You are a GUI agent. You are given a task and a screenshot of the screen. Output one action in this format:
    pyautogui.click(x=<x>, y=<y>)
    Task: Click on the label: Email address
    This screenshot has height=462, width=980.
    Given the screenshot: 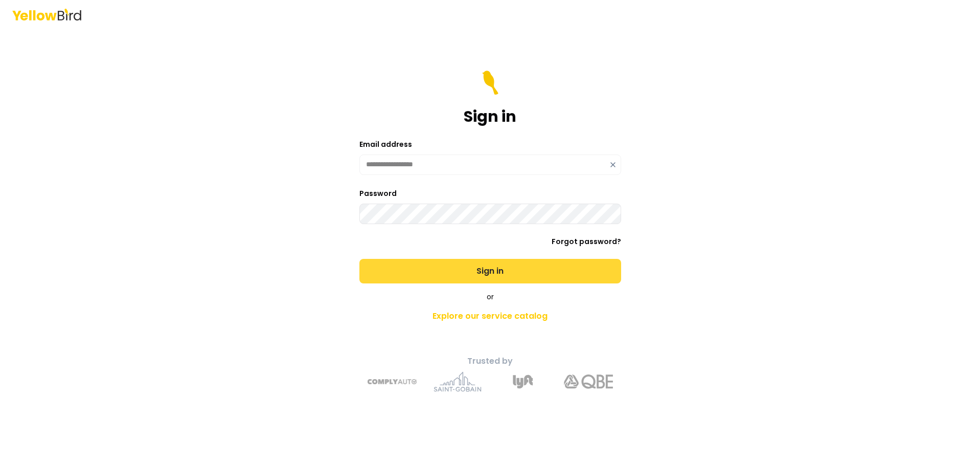 What is the action you would take?
    pyautogui.click(x=385, y=144)
    